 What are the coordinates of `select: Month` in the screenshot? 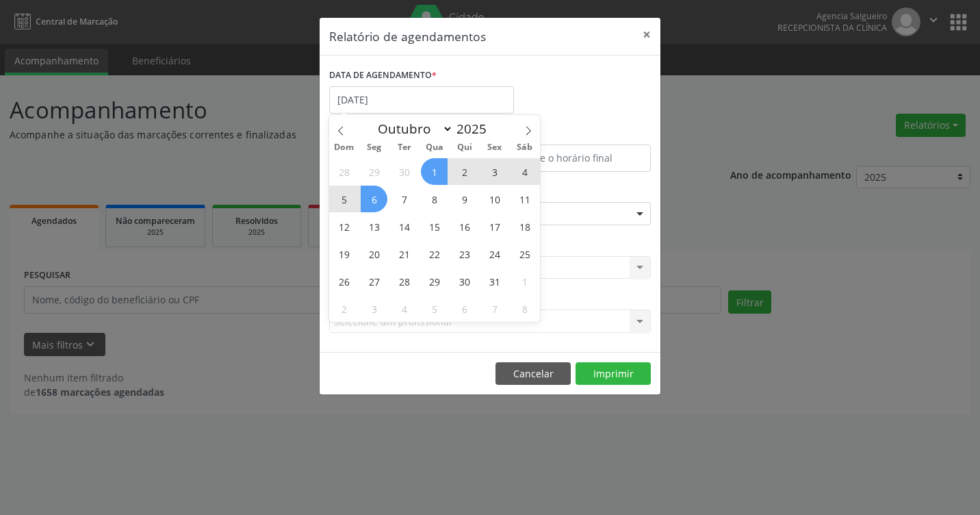 It's located at (412, 129).